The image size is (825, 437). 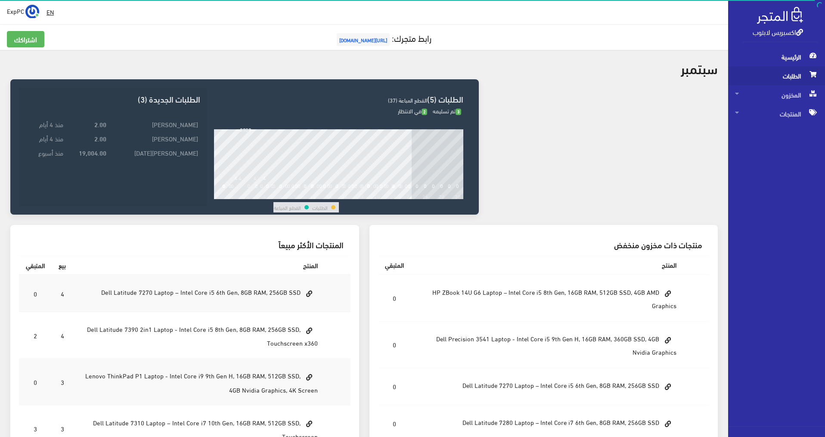 What do you see at coordinates (700, 68) in the screenshot?
I see `h2: سبتمبر` at bounding box center [700, 68].